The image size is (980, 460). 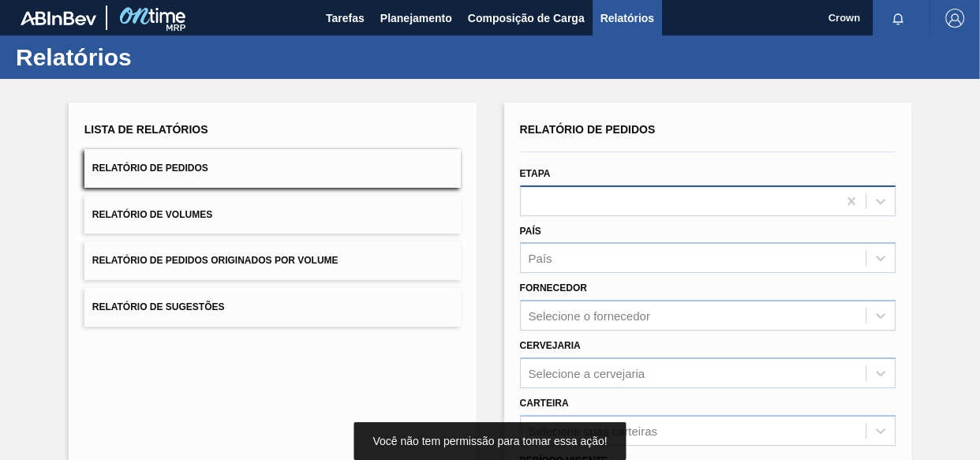 I want to click on span: Relatório de Sugestões, so click(x=159, y=307).